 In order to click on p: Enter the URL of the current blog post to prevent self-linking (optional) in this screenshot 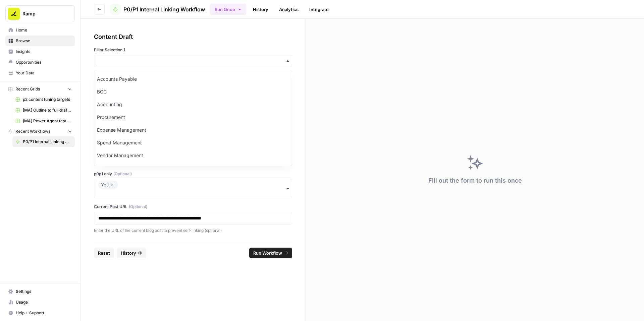, I will do `click(193, 231)`.